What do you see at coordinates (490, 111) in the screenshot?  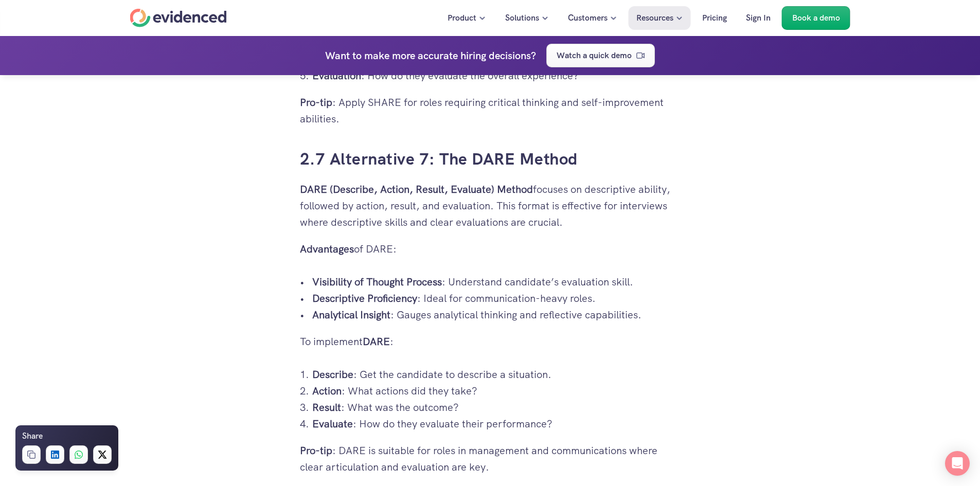 I see `p: : Apply SHARE for roles requiring critical thinking and self-improvement abilities.` at bounding box center [490, 111].